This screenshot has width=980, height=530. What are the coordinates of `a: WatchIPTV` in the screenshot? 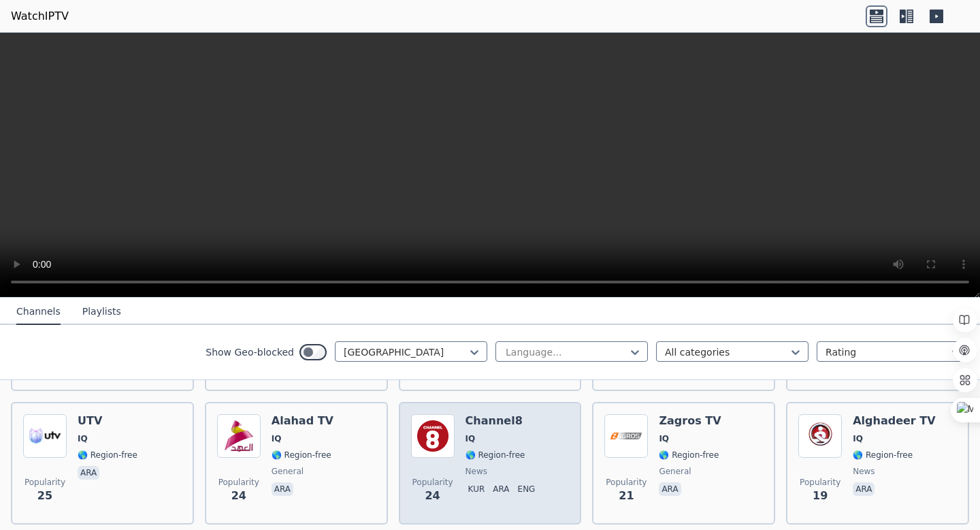 It's located at (40, 16).